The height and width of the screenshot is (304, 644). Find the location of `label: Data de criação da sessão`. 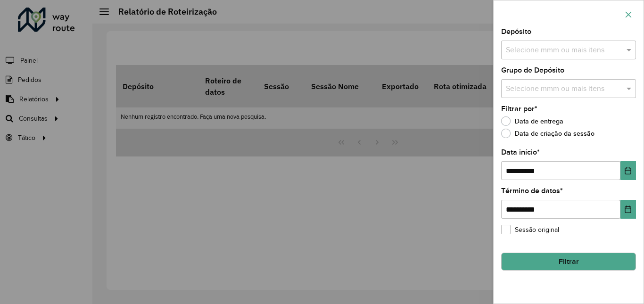

label: Data de criação da sessão is located at coordinates (548, 133).